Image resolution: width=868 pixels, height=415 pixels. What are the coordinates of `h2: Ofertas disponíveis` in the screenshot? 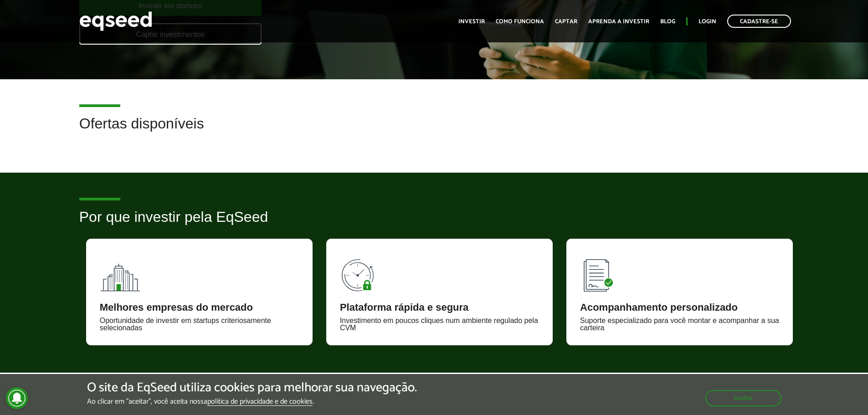 It's located at (434, 130).